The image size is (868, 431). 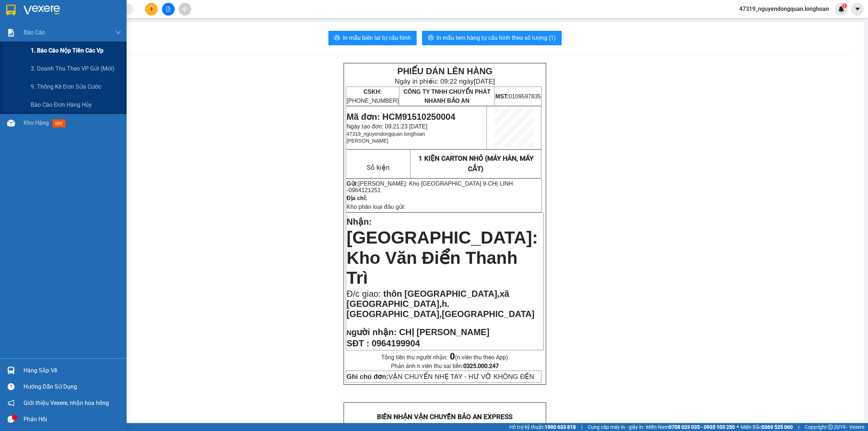 What do you see at coordinates (364, 293) in the screenshot?
I see `span: Đ/c giao:` at bounding box center [364, 293].